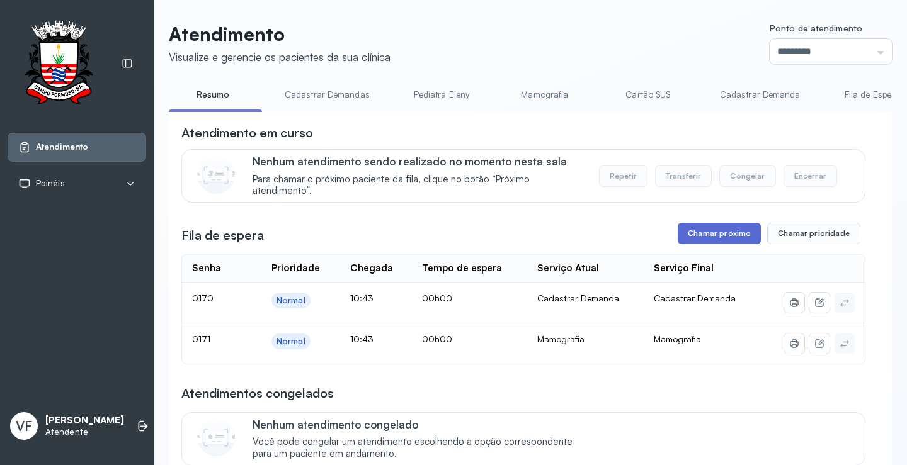  Describe the element at coordinates (545, 94) in the screenshot. I see `a: Mamografia` at that location.